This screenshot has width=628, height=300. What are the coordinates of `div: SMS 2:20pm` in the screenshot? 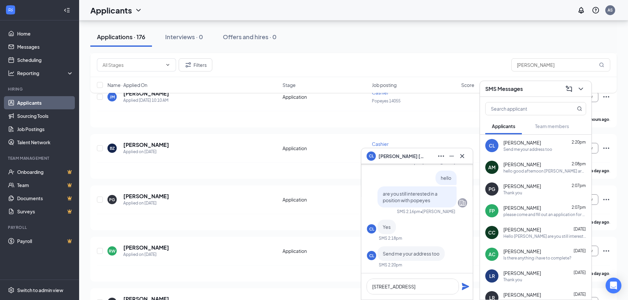 It's located at (390, 265).